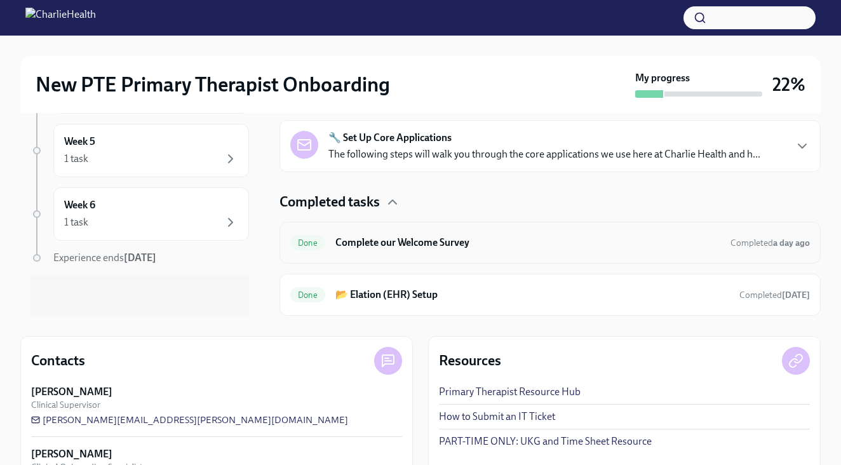 The width and height of the screenshot is (841, 465). What do you see at coordinates (775, 295) in the screenshot?
I see `span: September 16th, 2025 08:24` at bounding box center [775, 295].